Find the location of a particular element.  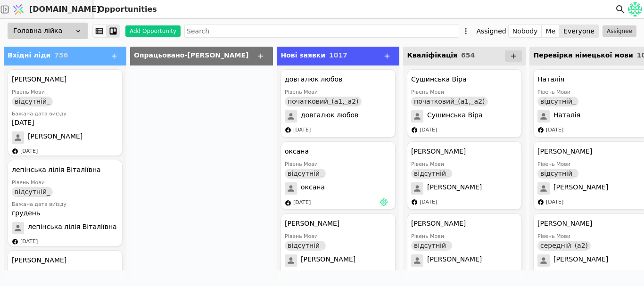

div: Наталія is located at coordinates (550, 79).